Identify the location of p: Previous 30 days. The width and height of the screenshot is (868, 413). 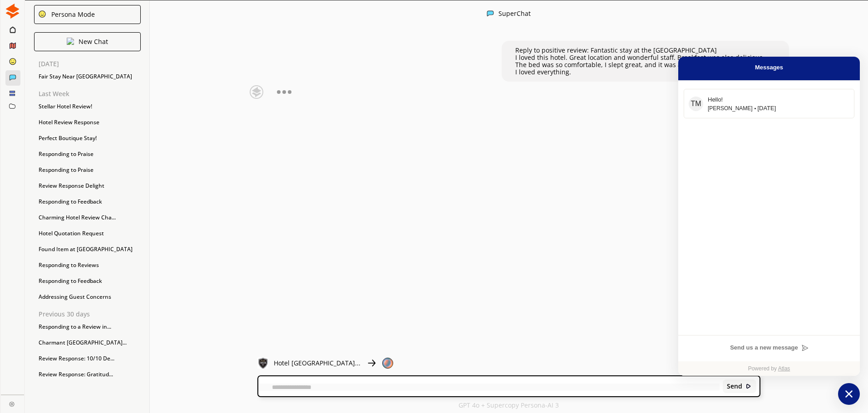
(90, 314).